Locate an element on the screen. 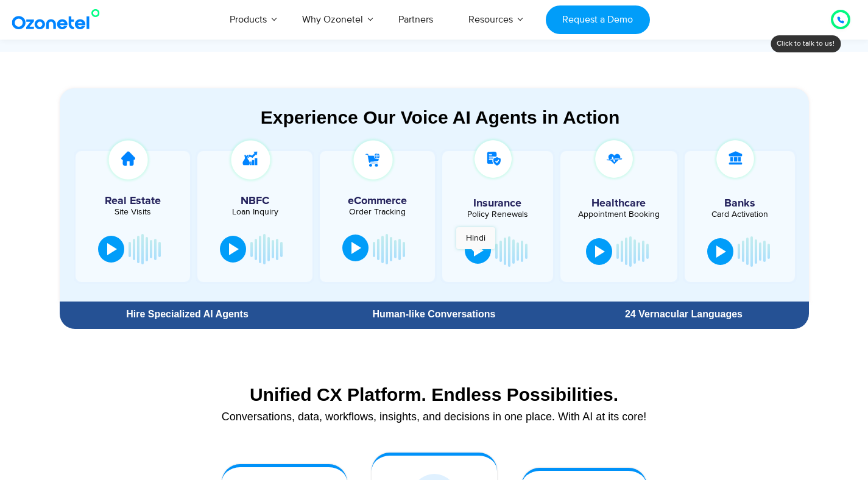  div: Policy Renewals is located at coordinates (498, 215).